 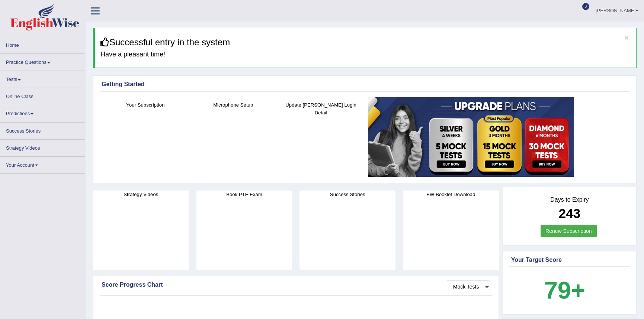 What do you see at coordinates (586, 6) in the screenshot?
I see `span: 0` at bounding box center [586, 6].